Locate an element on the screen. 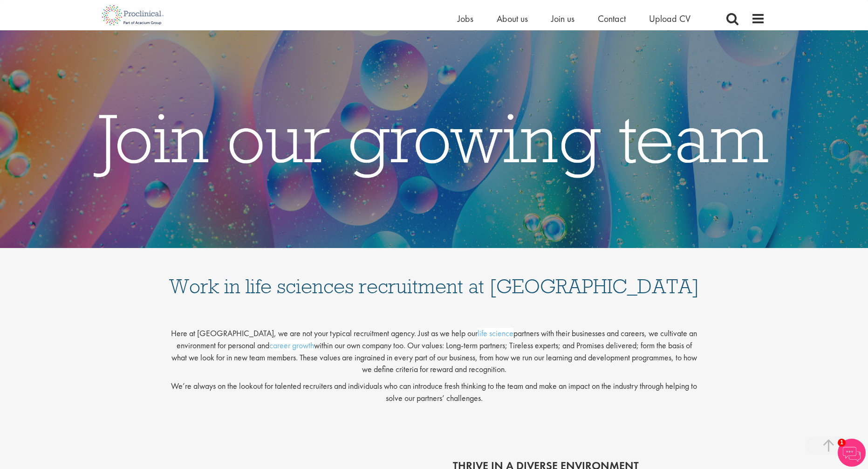  a: About us is located at coordinates (512, 19).